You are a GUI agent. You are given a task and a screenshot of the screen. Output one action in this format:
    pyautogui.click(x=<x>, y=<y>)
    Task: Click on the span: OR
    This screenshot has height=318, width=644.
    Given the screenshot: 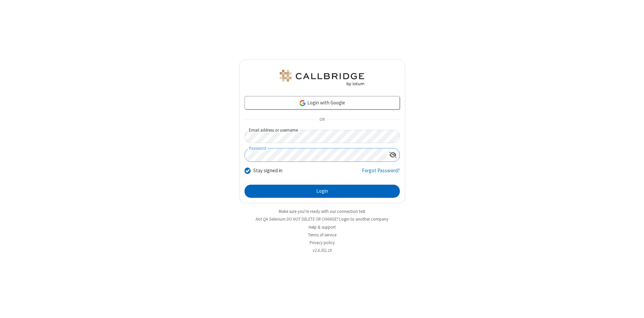 What is the action you would take?
    pyautogui.click(x=322, y=120)
    